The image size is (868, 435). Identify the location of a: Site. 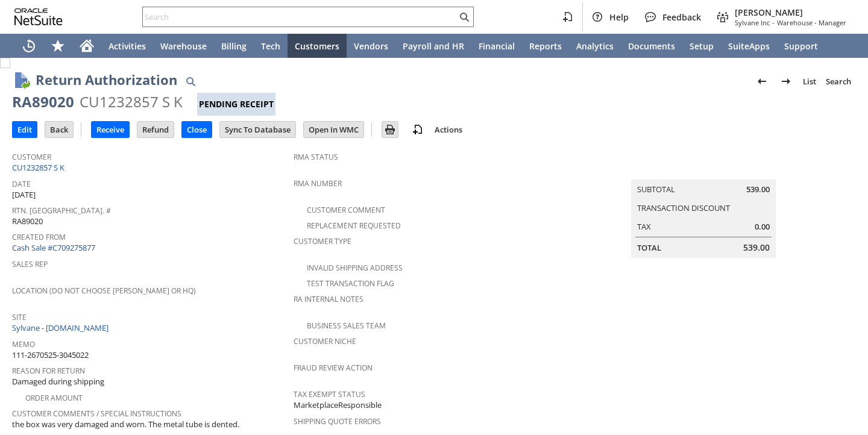
(19, 317).